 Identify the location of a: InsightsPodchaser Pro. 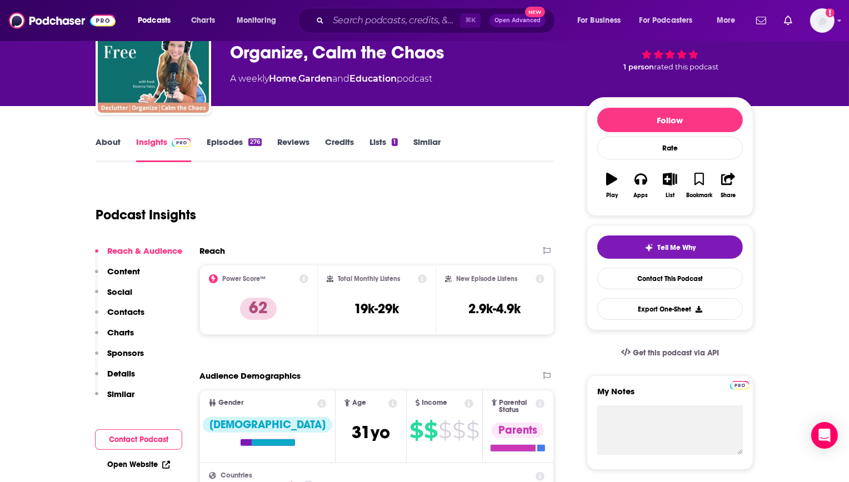
(163, 150).